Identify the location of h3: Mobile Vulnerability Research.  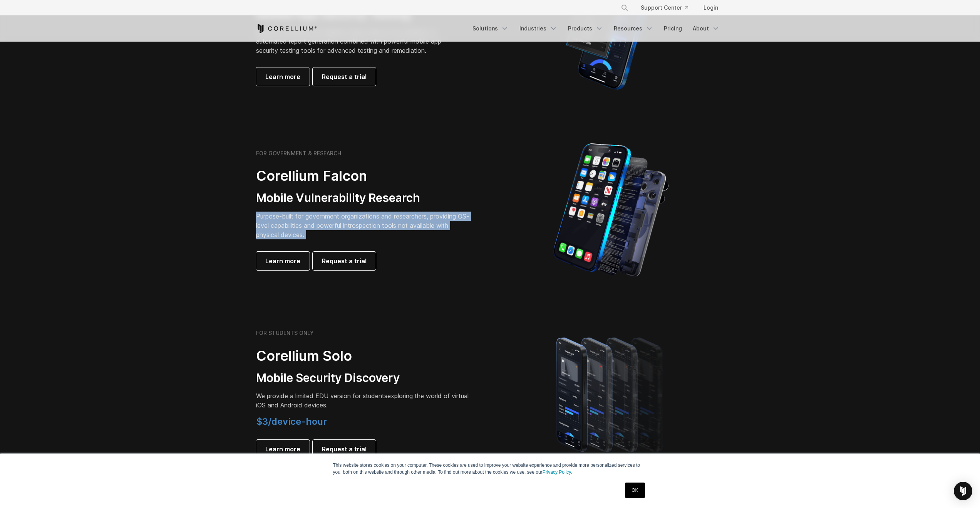
(364, 198).